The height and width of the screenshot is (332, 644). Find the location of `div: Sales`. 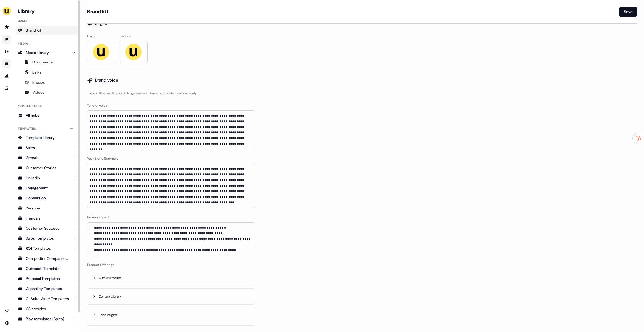

div: Sales is located at coordinates (47, 148).